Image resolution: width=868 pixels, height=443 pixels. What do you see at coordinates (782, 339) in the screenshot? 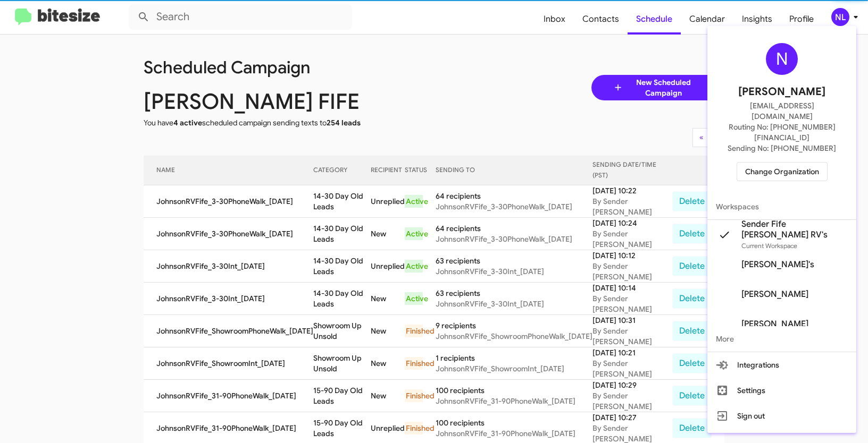
I see `span: More` at bounding box center [782, 339].